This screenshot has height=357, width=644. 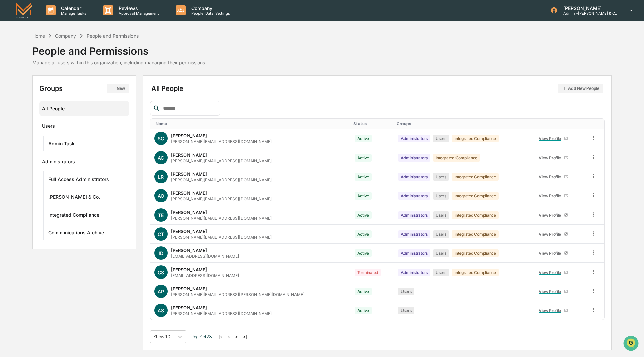 What do you see at coordinates (138, 13) in the screenshot?
I see `p: Approval Management` at bounding box center [138, 13].